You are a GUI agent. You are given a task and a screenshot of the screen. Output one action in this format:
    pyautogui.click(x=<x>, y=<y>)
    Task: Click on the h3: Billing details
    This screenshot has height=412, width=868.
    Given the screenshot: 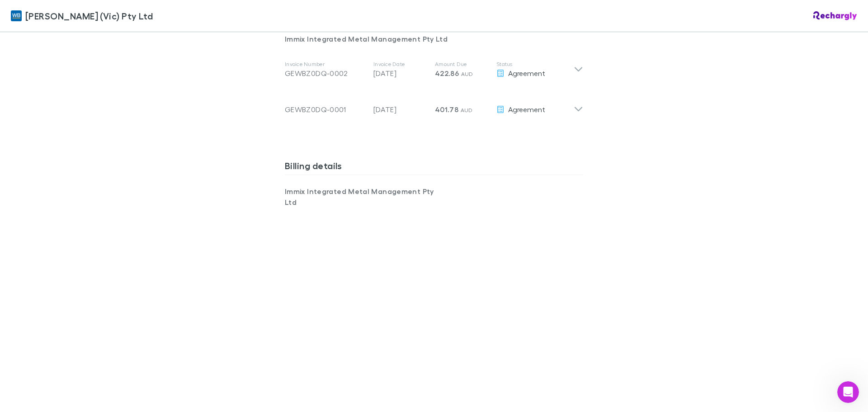 What is the action you would take?
    pyautogui.click(x=434, y=167)
    